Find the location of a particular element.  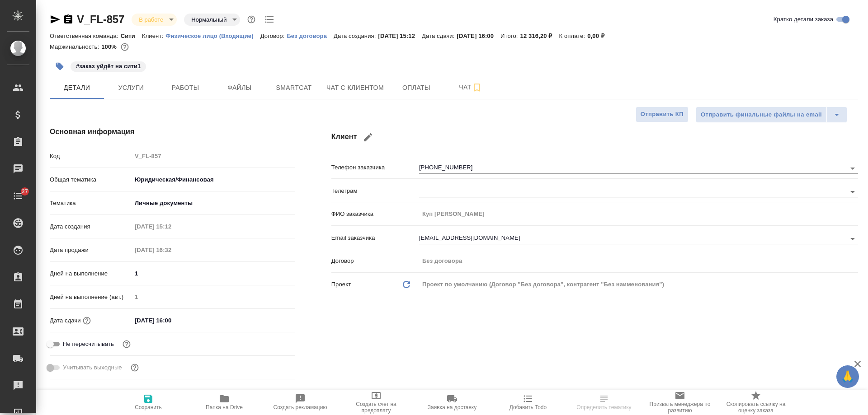

button: Доп статусы указывают на важность/срочность заказа is located at coordinates (251, 19).